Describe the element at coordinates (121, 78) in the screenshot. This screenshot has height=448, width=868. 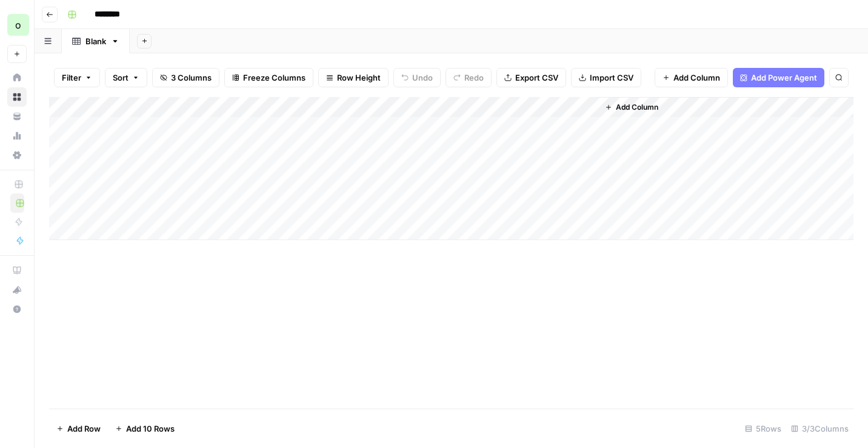
I see `span: Sort` at that location.